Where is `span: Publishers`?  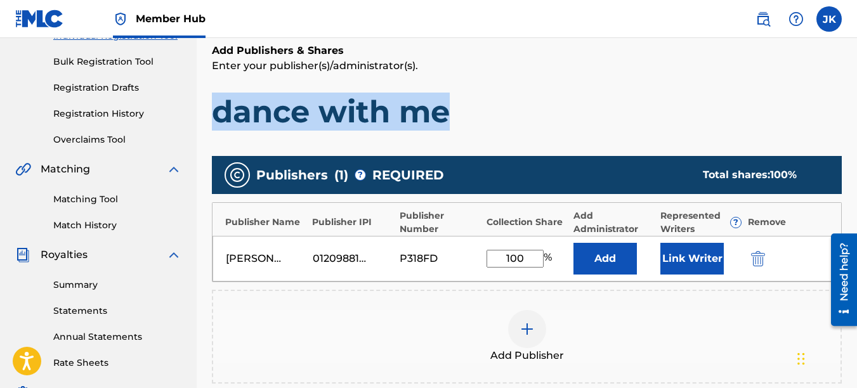
span: Publishers is located at coordinates (292, 175).